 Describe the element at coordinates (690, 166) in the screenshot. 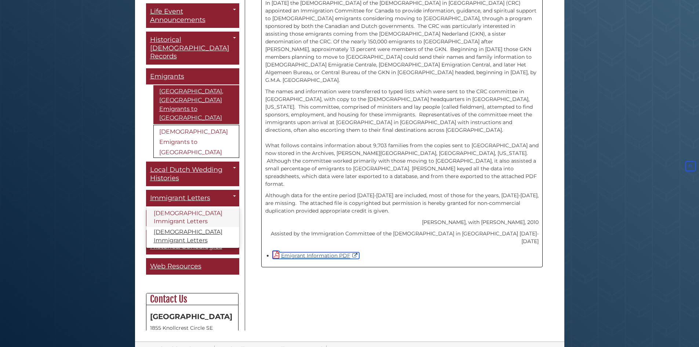

I see `a: Back to Top` at that location.